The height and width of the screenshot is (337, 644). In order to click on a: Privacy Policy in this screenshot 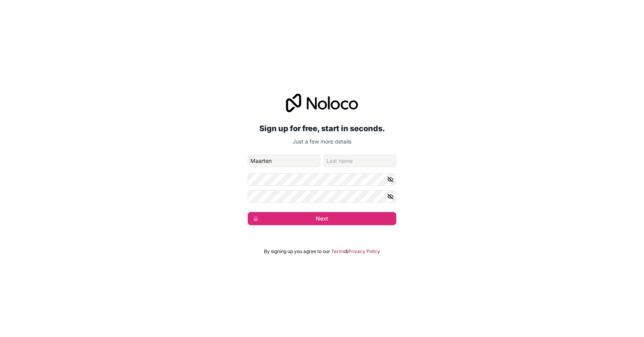, I will do `click(364, 251)`.